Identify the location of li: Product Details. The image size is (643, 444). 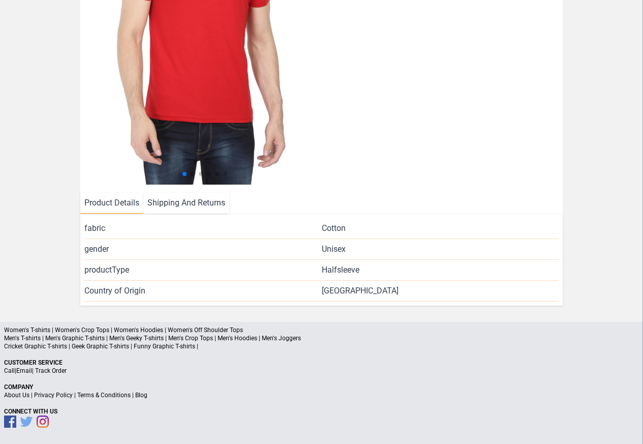
(112, 203).